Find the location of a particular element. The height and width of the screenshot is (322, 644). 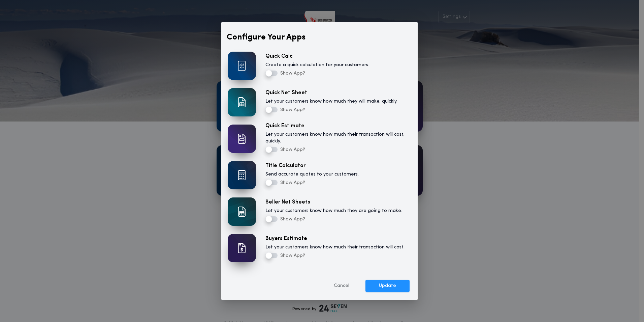

label: Buyers Estimate is located at coordinates (287, 238).